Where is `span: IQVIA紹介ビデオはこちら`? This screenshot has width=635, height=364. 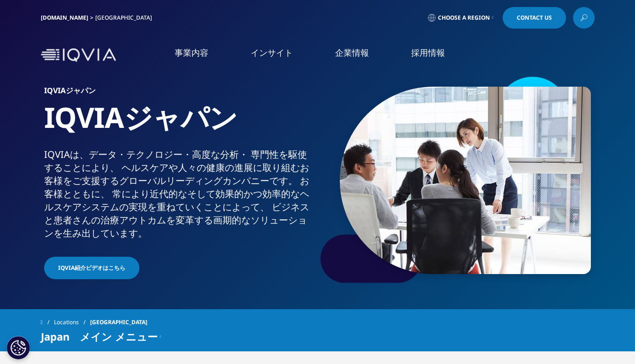
span: IQVIA紹介ビデオはこちら is located at coordinates (91, 268).